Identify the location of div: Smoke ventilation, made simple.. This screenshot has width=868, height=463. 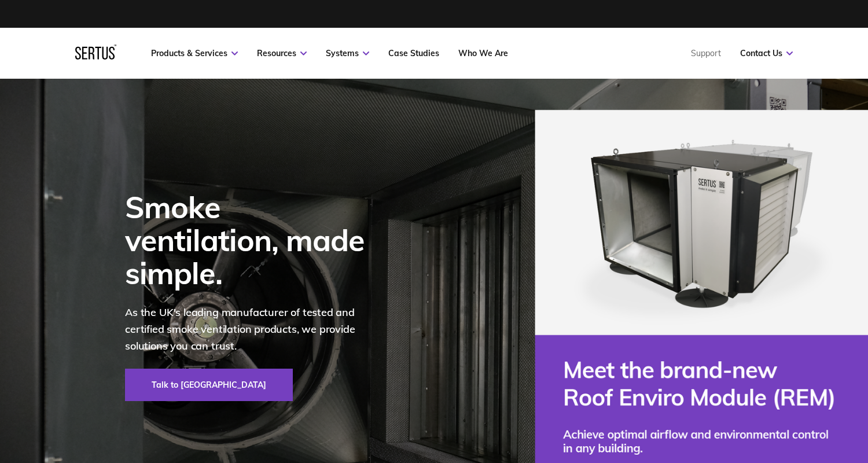
(252, 241).